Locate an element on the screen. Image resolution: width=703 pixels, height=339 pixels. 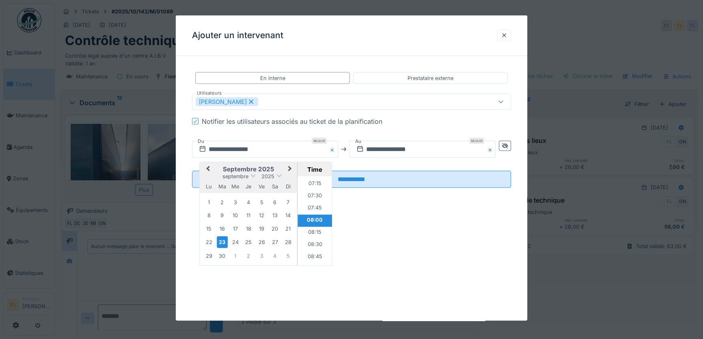
div: Choose lundi 15 septembre 2025 is located at coordinates (208, 228).